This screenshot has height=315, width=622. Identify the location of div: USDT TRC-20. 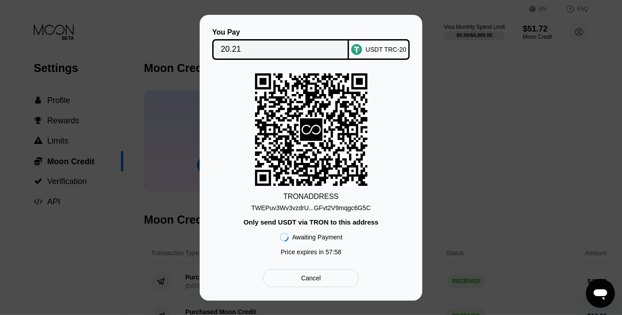
(386, 50).